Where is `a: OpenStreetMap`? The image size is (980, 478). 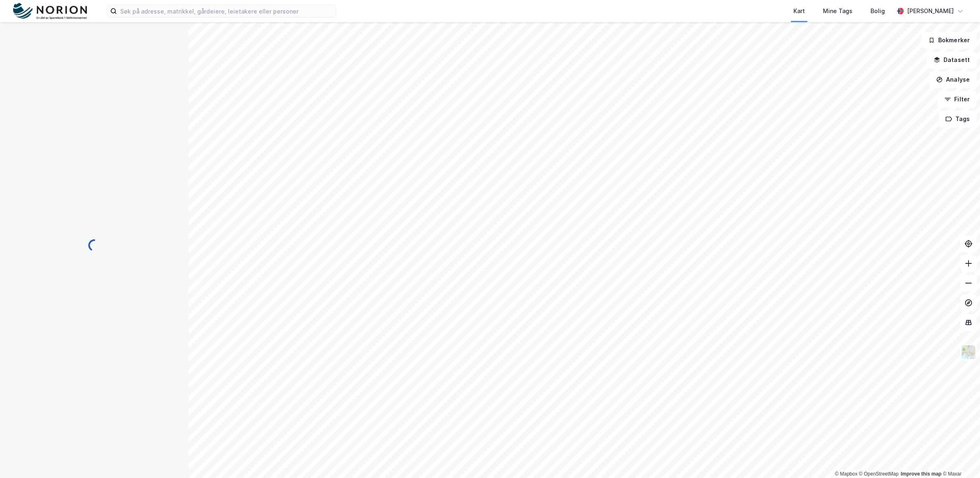
a: OpenStreetMap is located at coordinates (879, 474).